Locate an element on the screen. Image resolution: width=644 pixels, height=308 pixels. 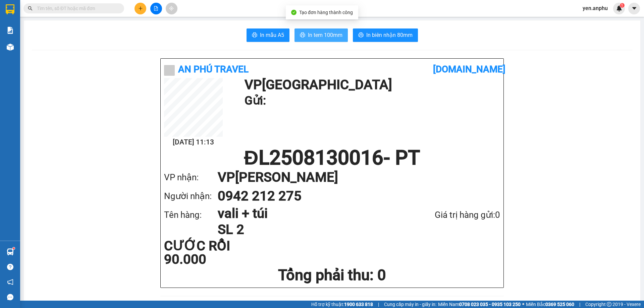
h1: vali + túi is located at coordinates (308, 213).